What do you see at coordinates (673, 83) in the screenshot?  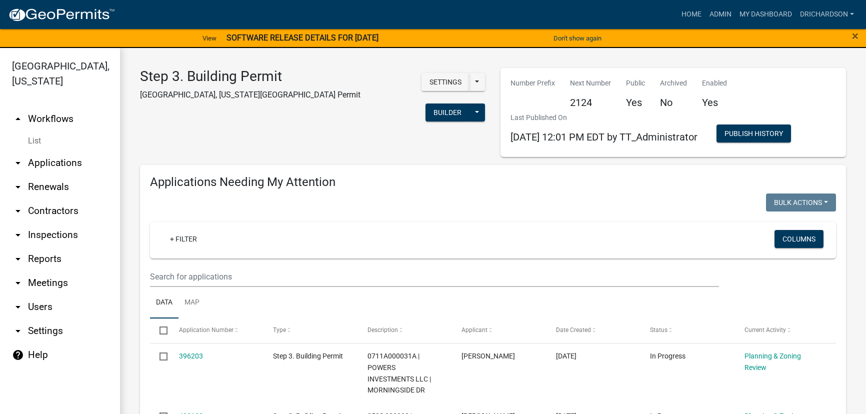 I see `p: Archived` at bounding box center [673, 83].